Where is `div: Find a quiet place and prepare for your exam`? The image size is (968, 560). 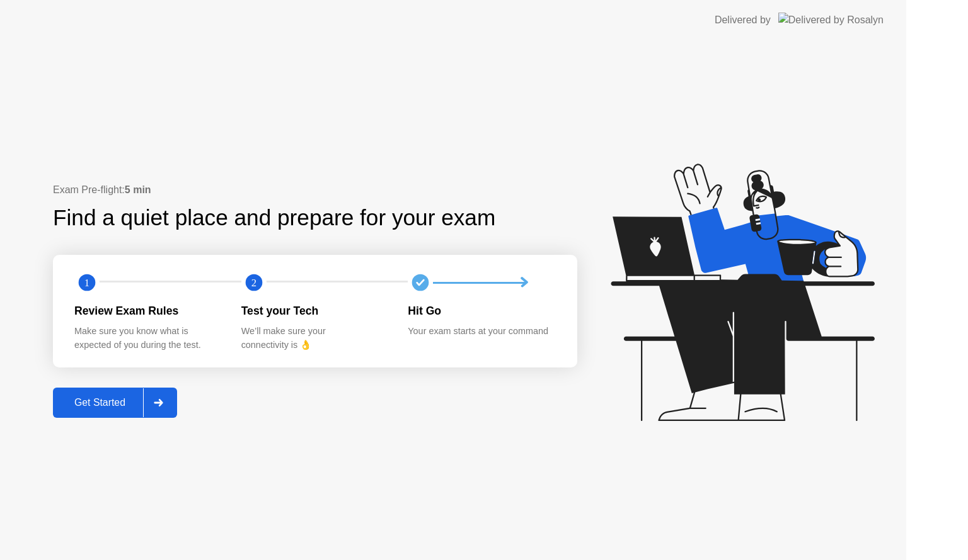
div: Find a quiet place and prepare for your exam is located at coordinates (274, 217).